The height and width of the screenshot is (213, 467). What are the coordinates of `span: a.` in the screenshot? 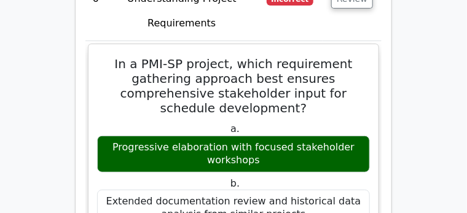 It's located at (235, 128).